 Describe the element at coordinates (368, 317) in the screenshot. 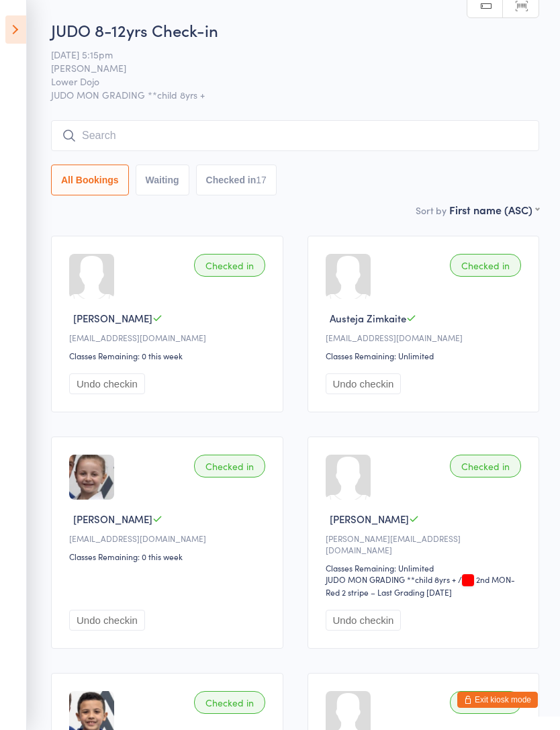

I see `span: Austeja Zimkaite` at that location.